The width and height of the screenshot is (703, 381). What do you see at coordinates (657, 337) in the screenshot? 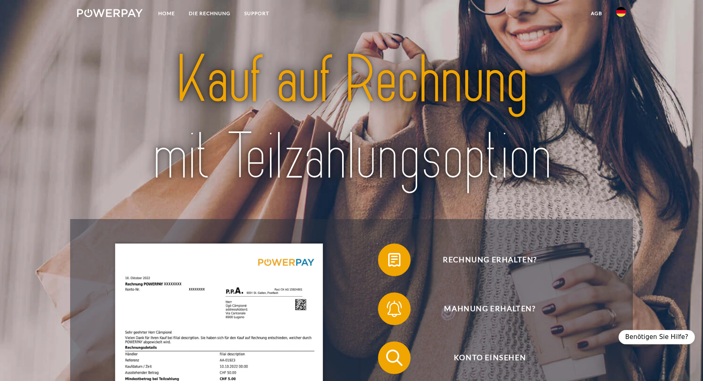
I see `div: Benötigen Sie Hilfe?` at bounding box center [657, 337].